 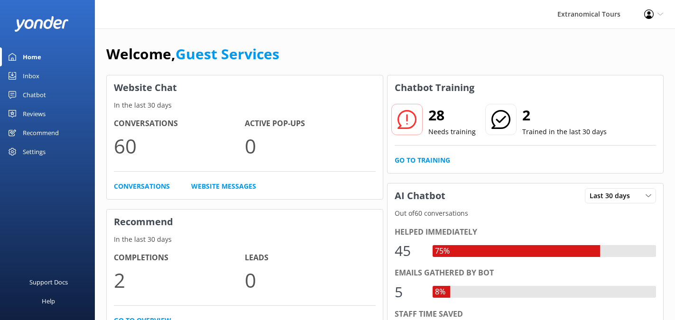 What do you see at coordinates (193, 54) in the screenshot?
I see `h1: Welcome,` at bounding box center [193, 54].